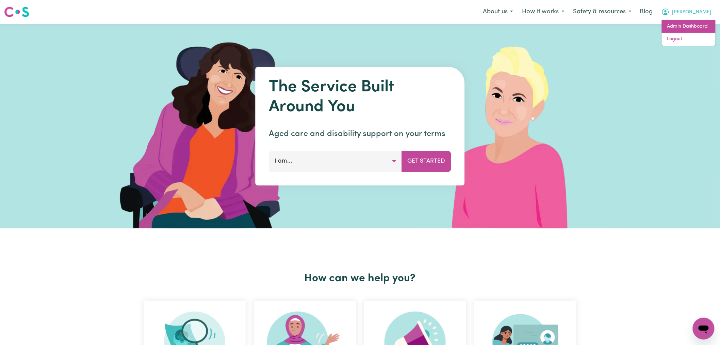  Describe the element at coordinates (360, 134) in the screenshot. I see `p: Aged care and disability support on your terms` at that location.